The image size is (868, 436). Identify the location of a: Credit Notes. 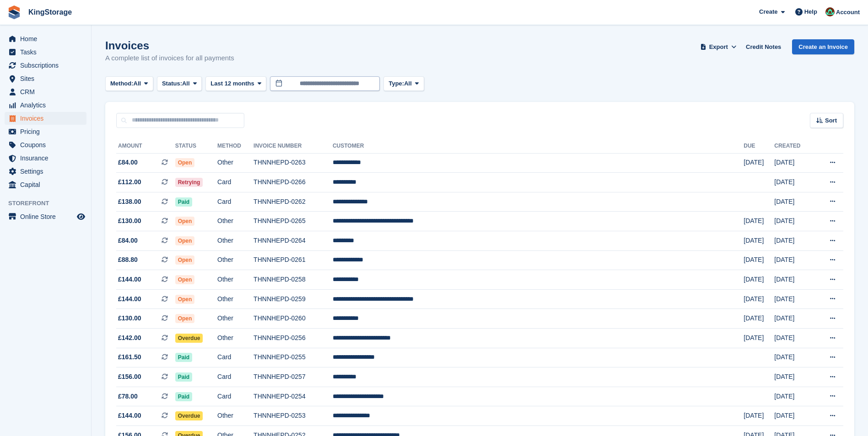
(763, 46).